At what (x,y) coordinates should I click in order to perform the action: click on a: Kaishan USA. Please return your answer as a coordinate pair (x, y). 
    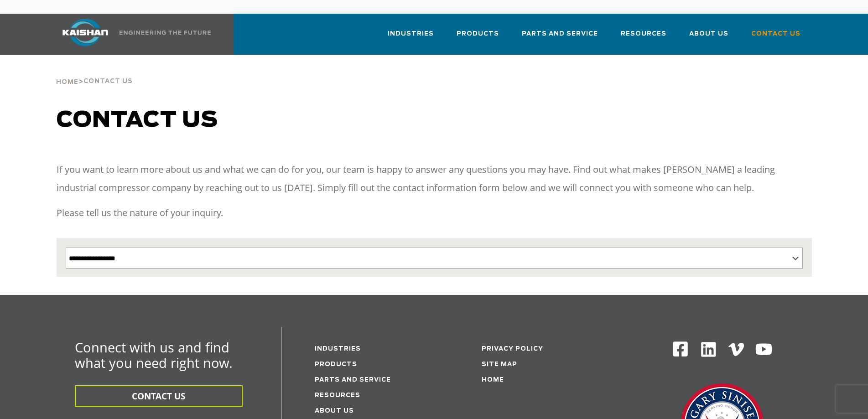
    Looking at the image, I should click on (132, 34).